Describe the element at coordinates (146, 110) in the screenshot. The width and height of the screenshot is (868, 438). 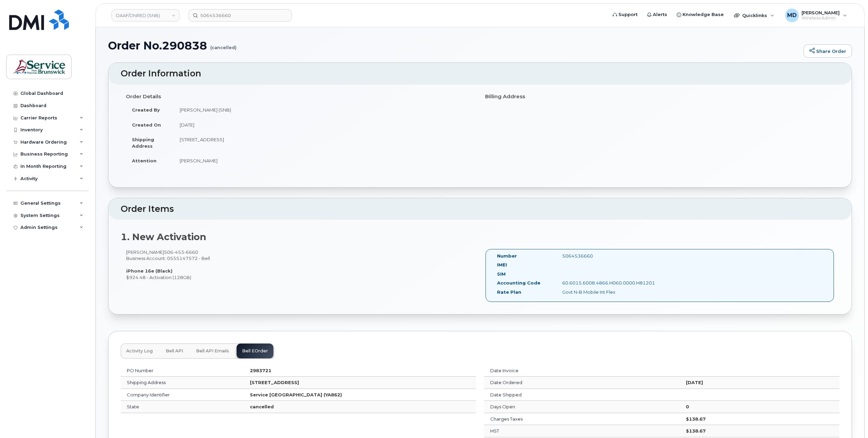
I see `strong: Created By` at that location.